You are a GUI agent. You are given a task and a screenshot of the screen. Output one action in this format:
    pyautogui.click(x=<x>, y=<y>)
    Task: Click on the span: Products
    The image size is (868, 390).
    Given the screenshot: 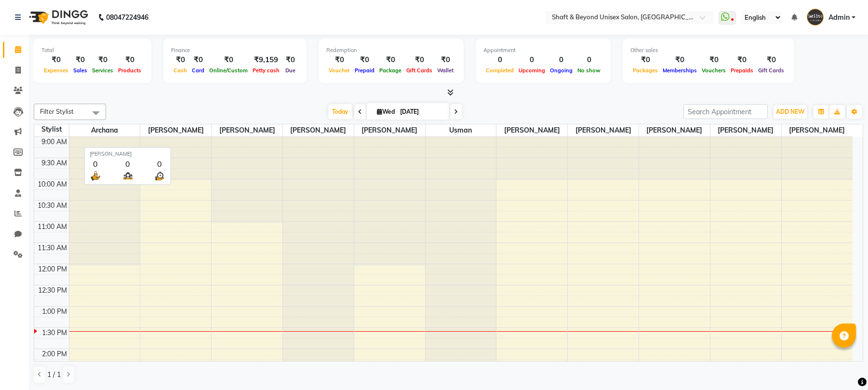 What is the action you would take?
    pyautogui.click(x=130, y=70)
    